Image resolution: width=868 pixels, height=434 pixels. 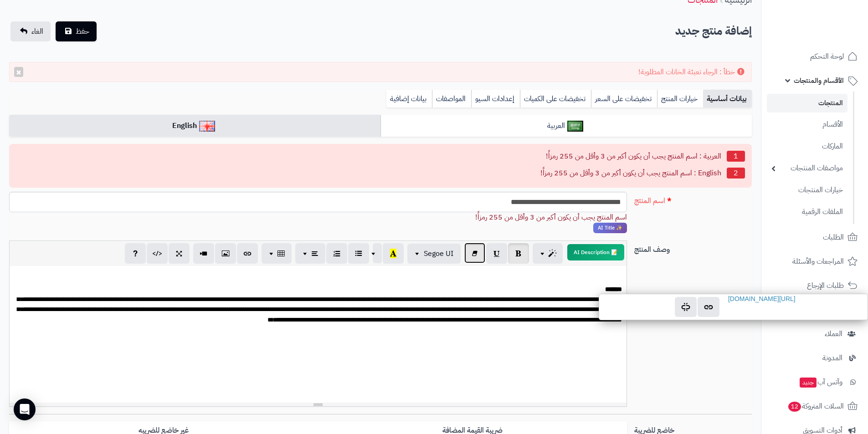 What do you see at coordinates (30, 31) in the screenshot?
I see `a: الغاء` at bounding box center [30, 31].